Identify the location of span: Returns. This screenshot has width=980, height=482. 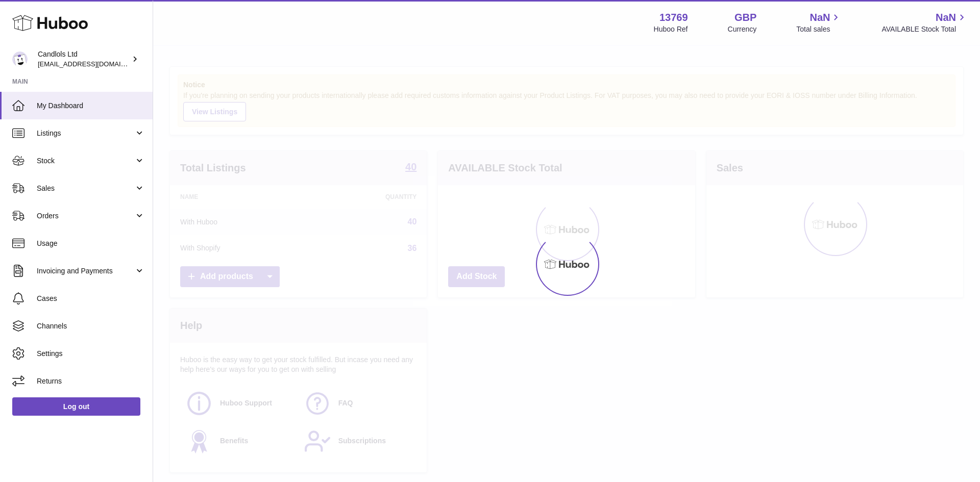
(91, 382).